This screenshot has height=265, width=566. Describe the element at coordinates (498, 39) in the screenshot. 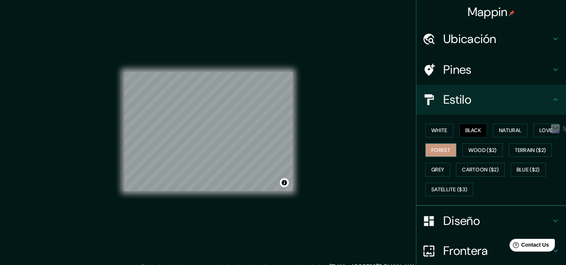

I see `h4: Ubicación` at that location.